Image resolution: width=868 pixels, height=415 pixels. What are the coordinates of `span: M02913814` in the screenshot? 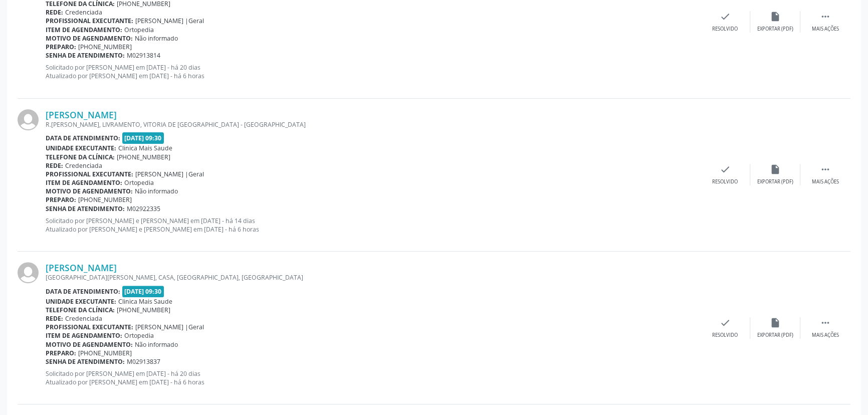 It's located at (143, 55).